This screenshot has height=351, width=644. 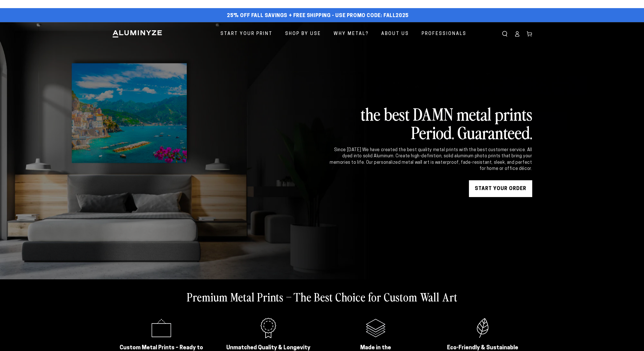 What do you see at coordinates (351, 34) in the screenshot?
I see `span: Why Metal?` at bounding box center [351, 34].